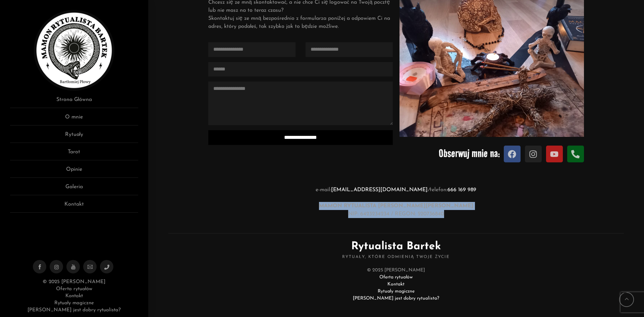 The image size is (644, 317). What do you see at coordinates (74, 171) in the screenshot?
I see `a: Opinie` at bounding box center [74, 171].